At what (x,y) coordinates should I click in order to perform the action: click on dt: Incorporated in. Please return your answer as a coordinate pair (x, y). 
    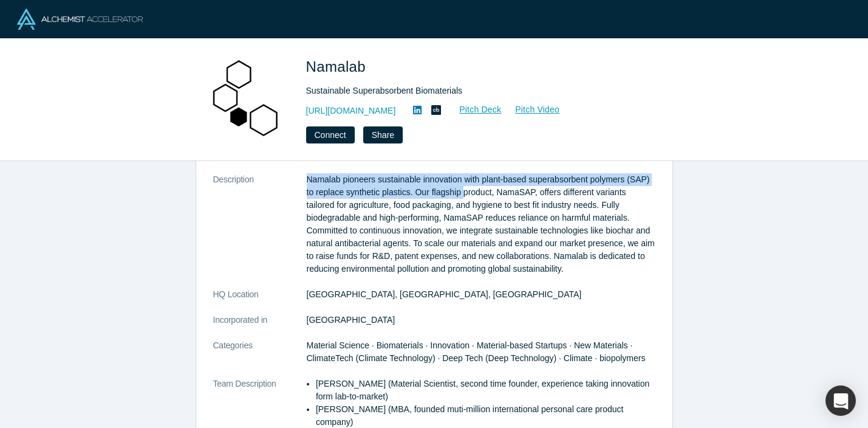
    Looking at the image, I should click on (260, 326).